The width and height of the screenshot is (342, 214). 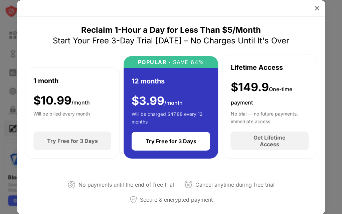 I want to click on img: secured-payment, so click(x=133, y=200).